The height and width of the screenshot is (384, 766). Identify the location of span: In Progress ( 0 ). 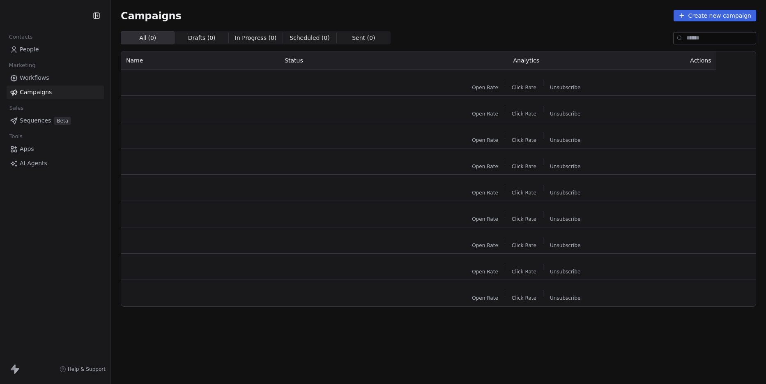
(256, 38).